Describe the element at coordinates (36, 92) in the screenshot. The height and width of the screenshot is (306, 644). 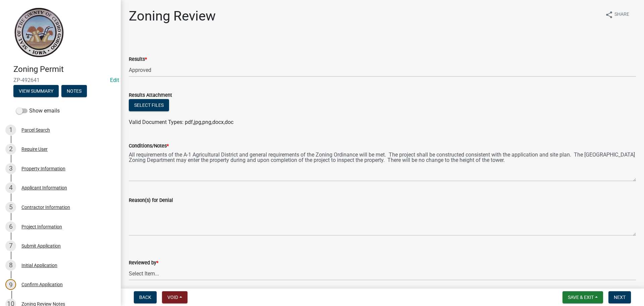
I see `wm-modal-confirm: Summary` at that location.